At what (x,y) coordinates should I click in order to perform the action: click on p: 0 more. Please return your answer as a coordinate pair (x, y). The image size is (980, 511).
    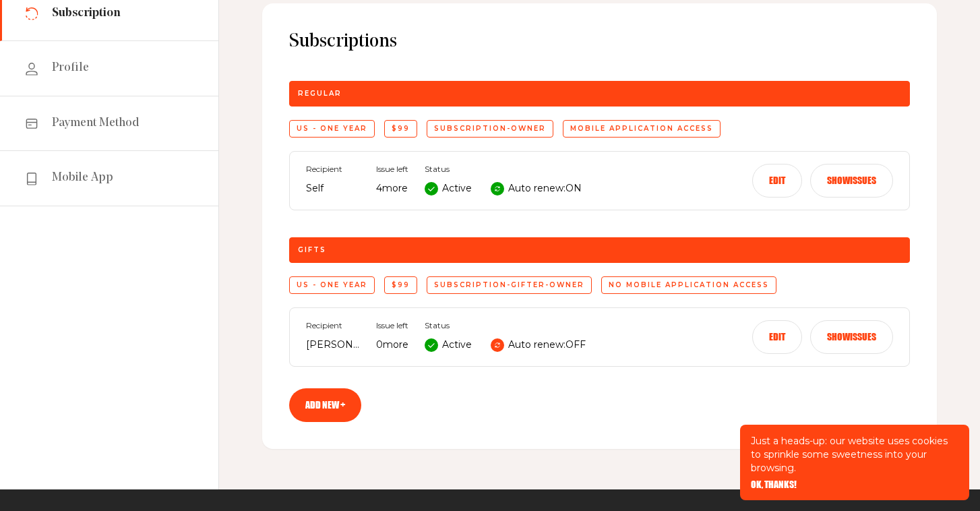
    Looking at the image, I should click on (393, 345).